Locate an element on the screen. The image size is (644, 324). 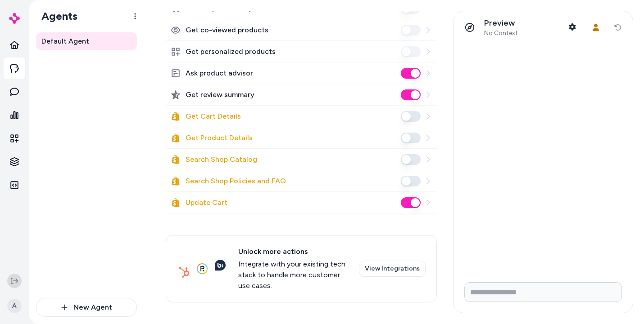
button: A is located at coordinates (14, 306).